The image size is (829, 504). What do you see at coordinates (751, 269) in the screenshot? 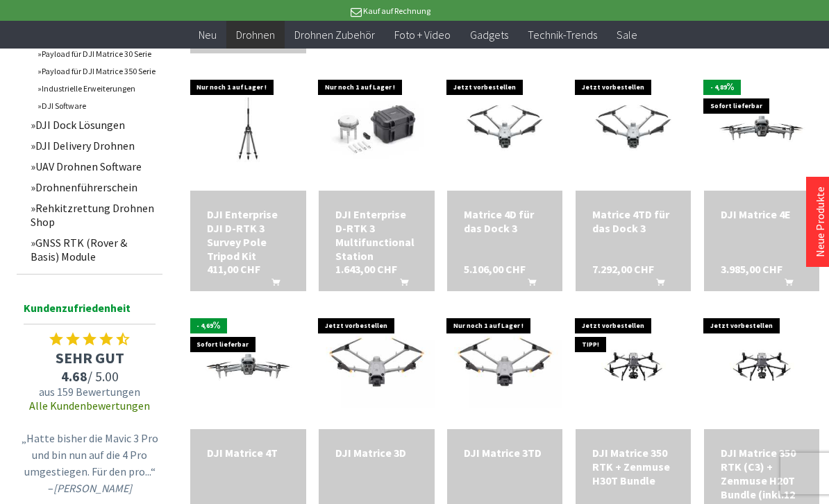
I see `span: 3.985,00 CHF` at bounding box center [751, 269].